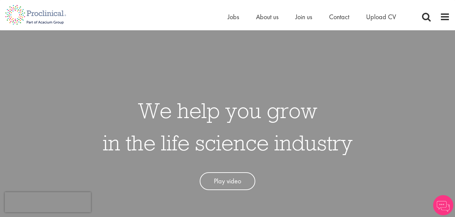  Describe the element at coordinates (443, 205) in the screenshot. I see `img: Chatbot` at that location.